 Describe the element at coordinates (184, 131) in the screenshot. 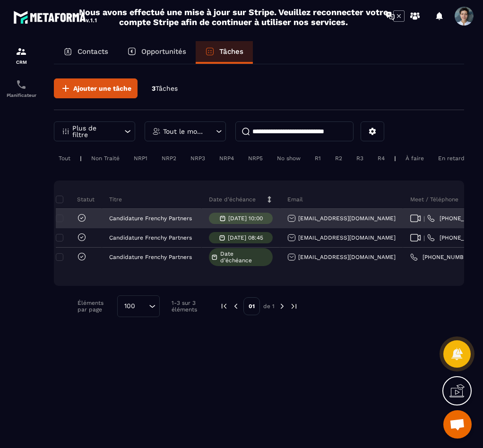

I see `p: Tout le monde` at that location.